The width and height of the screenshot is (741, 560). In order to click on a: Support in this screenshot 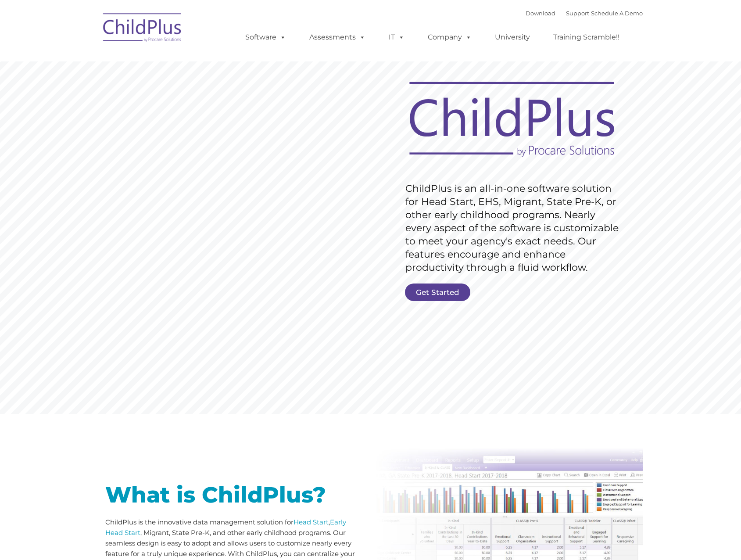, I will do `click(578, 13)`.